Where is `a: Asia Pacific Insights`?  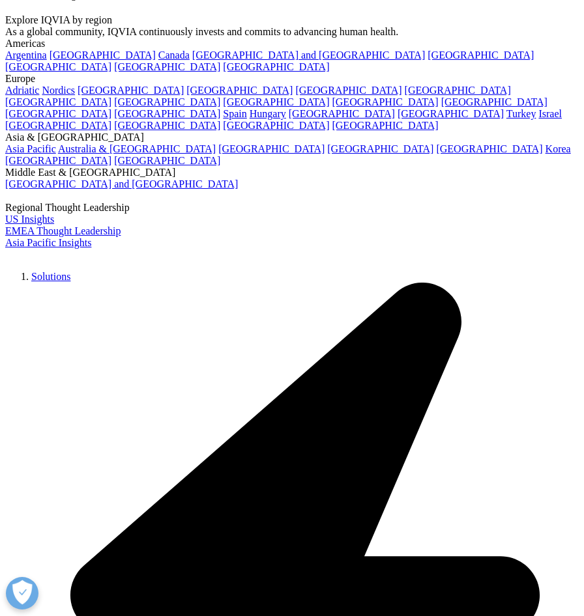
a: Asia Pacific Insights is located at coordinates (48, 242).